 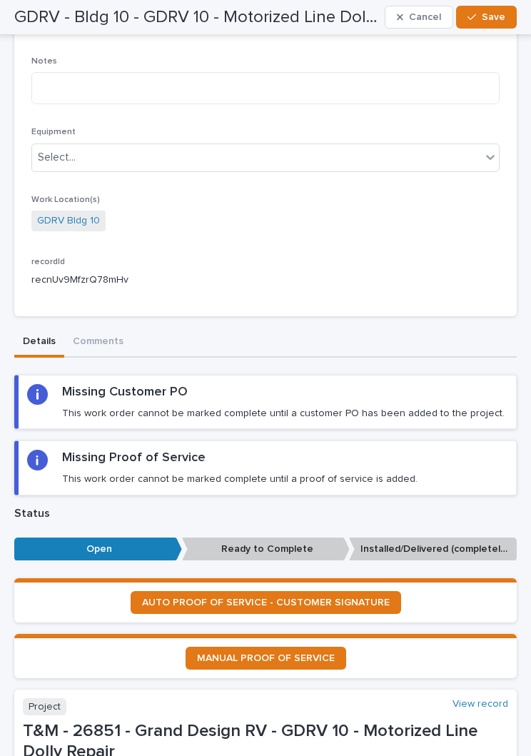 I want to click on span: Equipment, so click(x=54, y=132).